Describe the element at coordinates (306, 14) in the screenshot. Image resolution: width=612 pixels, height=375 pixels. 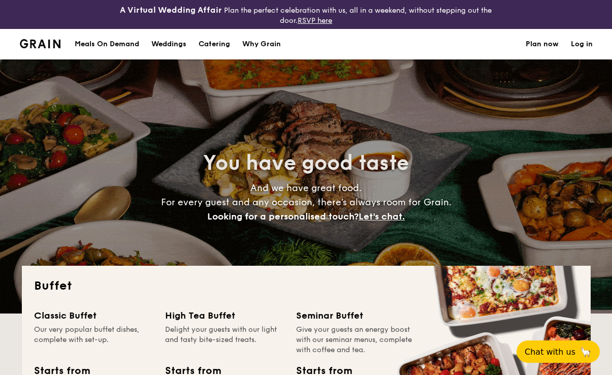
I see `div: Plan the perfect celebration with us, all in a weekend, without stepping out the door.` at that location.